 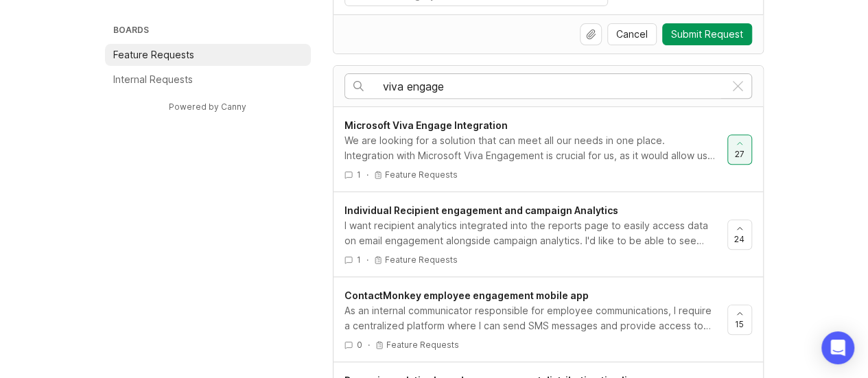 What do you see at coordinates (481, 210) in the screenshot?
I see `span: Individual Recipient engagement and campaign Analytics` at bounding box center [481, 210].